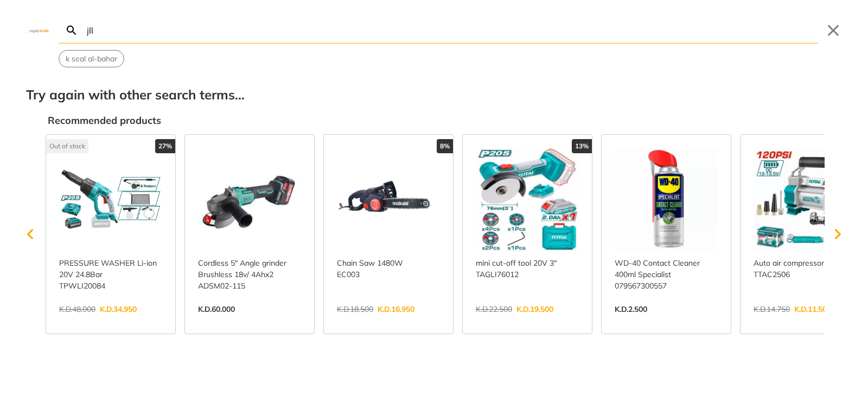  I want to click on div: Out of stock, so click(67, 146).